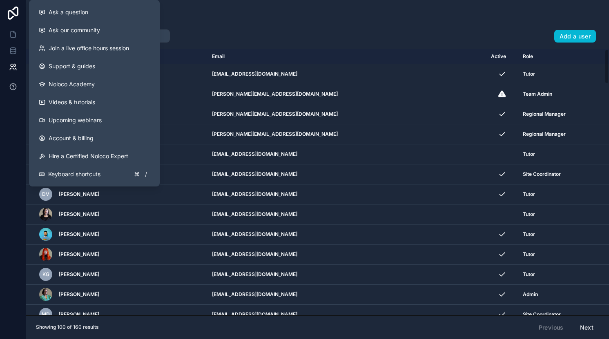 The width and height of the screenshot is (609, 339). I want to click on a: Add a user, so click(575, 36).